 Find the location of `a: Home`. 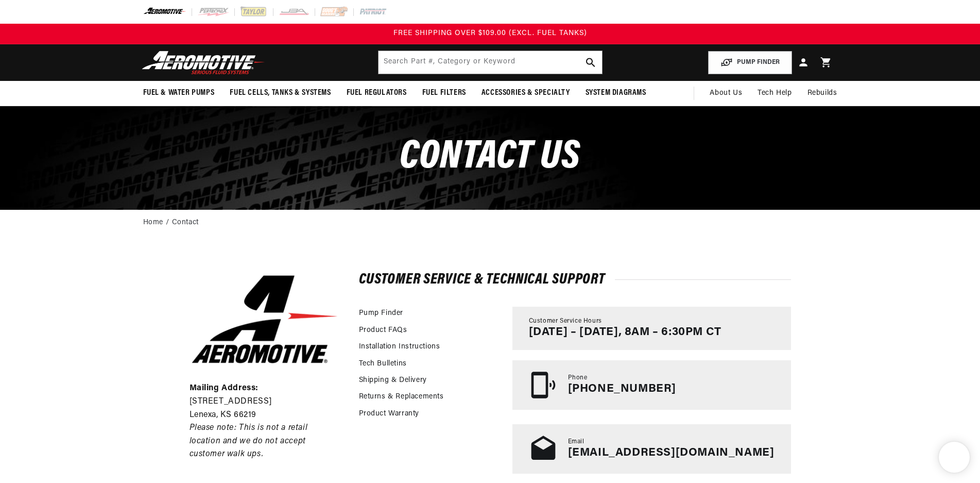

a: Home is located at coordinates (153, 222).